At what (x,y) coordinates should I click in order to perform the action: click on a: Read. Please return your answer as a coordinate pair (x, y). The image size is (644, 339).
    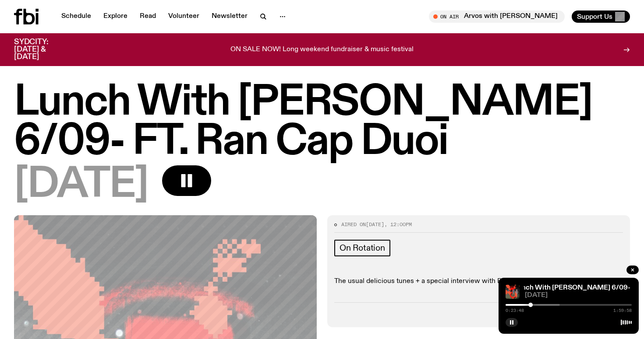
    Looking at the image, I should click on (148, 17).